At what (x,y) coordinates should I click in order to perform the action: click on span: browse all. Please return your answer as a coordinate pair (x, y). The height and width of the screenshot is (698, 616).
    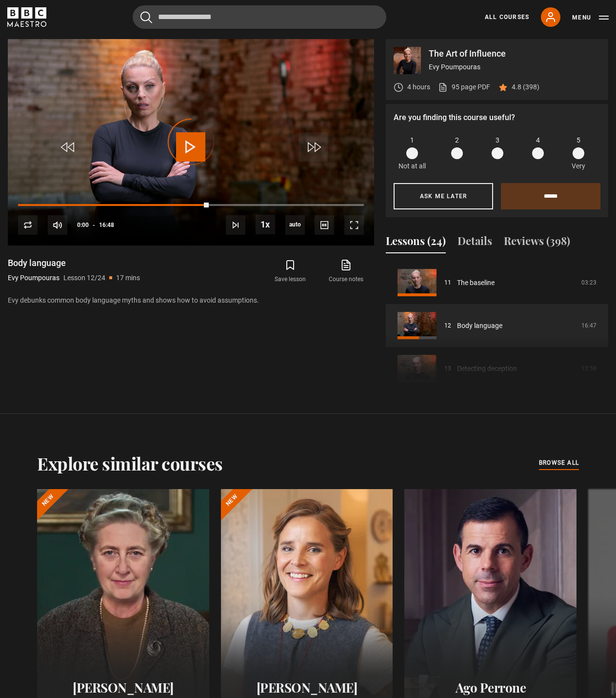
    Looking at the image, I should click on (559, 463).